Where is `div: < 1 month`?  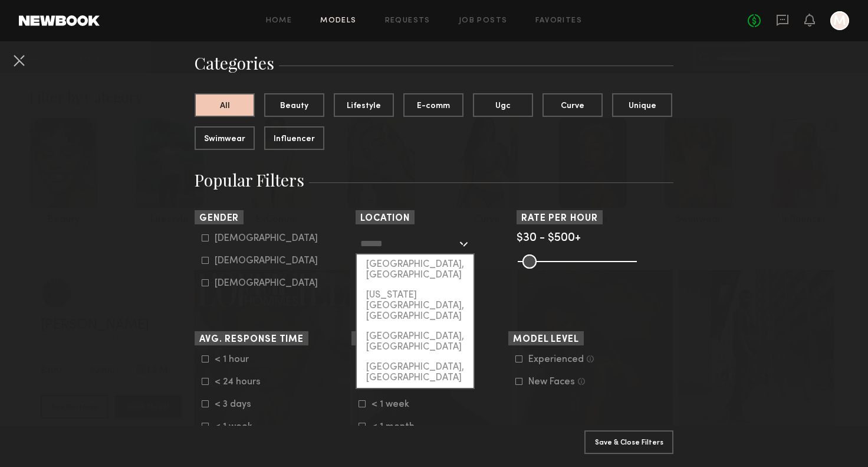 div: < 1 month is located at coordinates (394, 427).